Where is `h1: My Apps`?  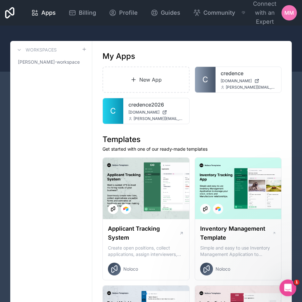 h1: My Apps is located at coordinates (119, 56).